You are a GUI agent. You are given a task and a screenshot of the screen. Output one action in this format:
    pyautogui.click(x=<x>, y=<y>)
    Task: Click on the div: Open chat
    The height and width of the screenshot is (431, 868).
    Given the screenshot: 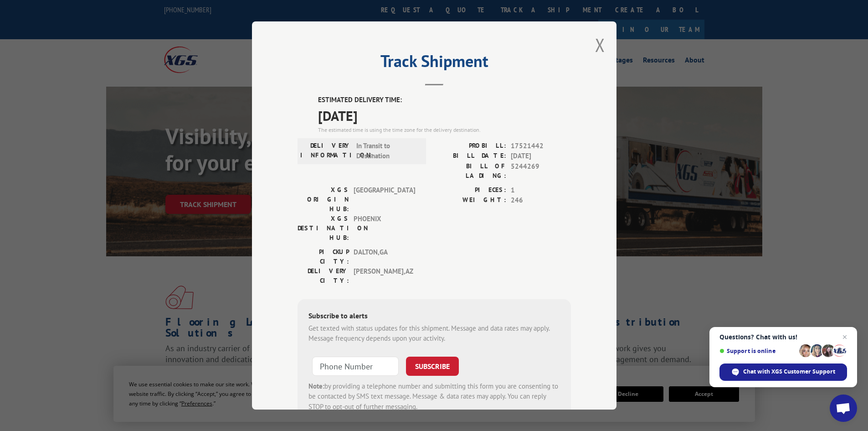 What is the action you would take?
    pyautogui.click(x=844, y=408)
    